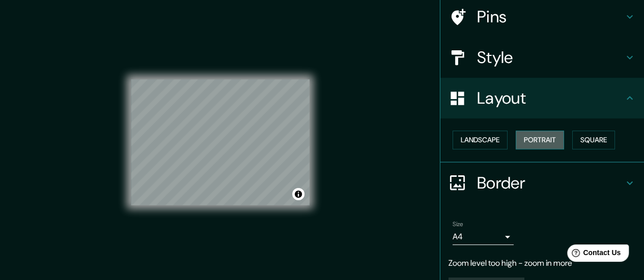 The height and width of the screenshot is (280, 644). What do you see at coordinates (542, 58) in the screenshot?
I see `div: Style` at bounding box center [542, 58].